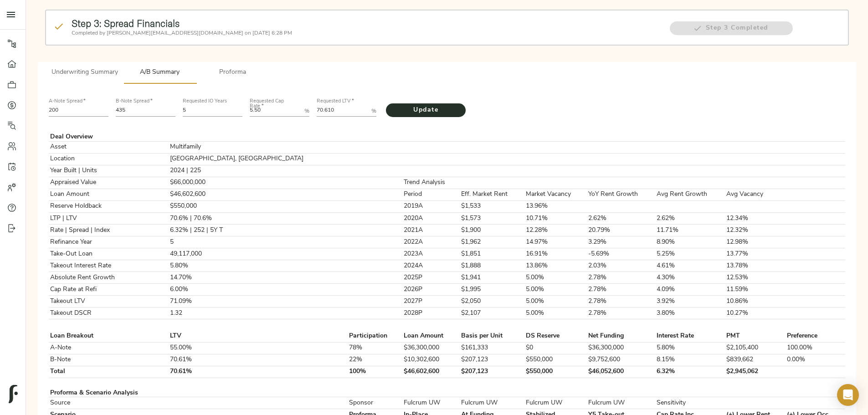 The width and height of the screenshot is (868, 415). I want to click on td: LTP | LTV, so click(109, 219).